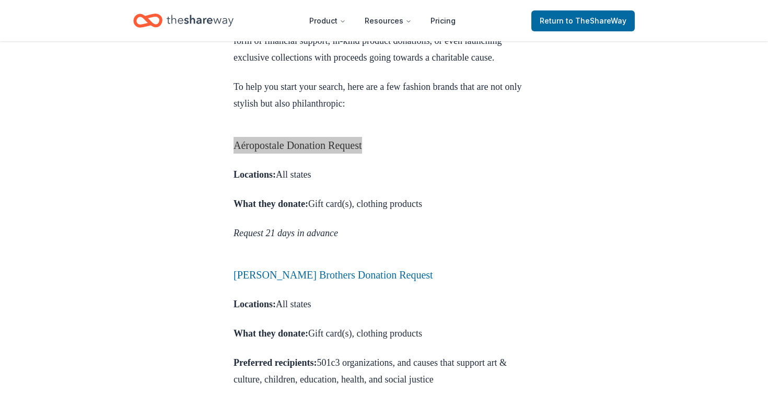 Image resolution: width=768 pixels, height=417 pixels. Describe the element at coordinates (286, 233) in the screenshot. I see `em: Request 21 days in advance` at that location.